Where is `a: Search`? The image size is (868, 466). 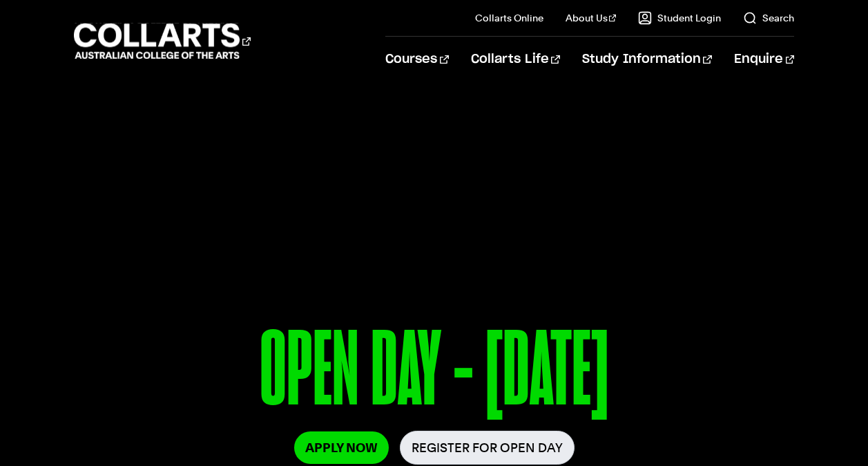
a: Search is located at coordinates (768, 18).